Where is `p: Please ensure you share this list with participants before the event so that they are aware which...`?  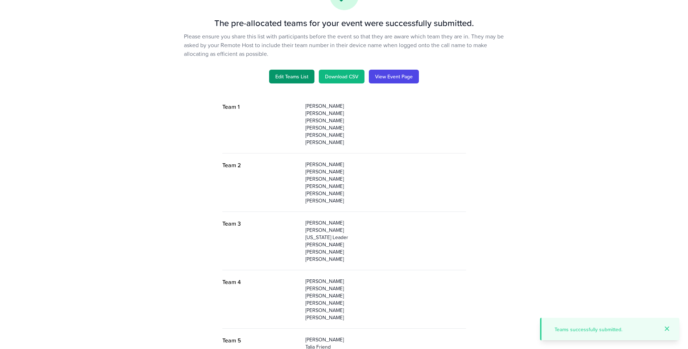
p: Please ensure you share this list with participants before the event so that they are aware which... is located at coordinates (344, 45).